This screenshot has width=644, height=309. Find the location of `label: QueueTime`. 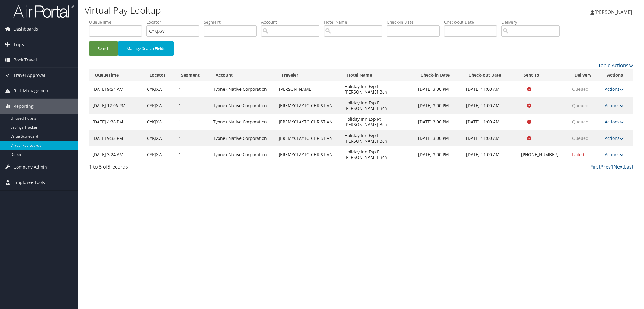

label: QueueTime is located at coordinates (118, 22).